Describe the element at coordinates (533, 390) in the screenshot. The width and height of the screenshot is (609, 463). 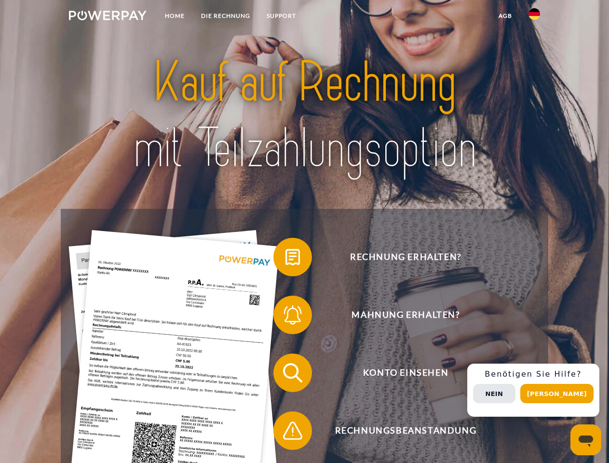
I see `div: Schnellhilfe` at that location.